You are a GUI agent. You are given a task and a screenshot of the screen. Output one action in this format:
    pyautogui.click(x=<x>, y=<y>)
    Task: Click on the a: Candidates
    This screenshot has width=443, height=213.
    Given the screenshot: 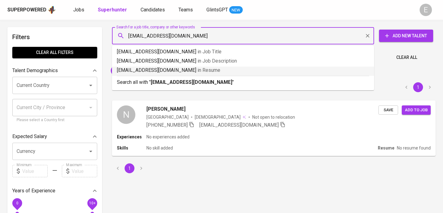 What is the action you would take?
    pyautogui.click(x=153, y=10)
    